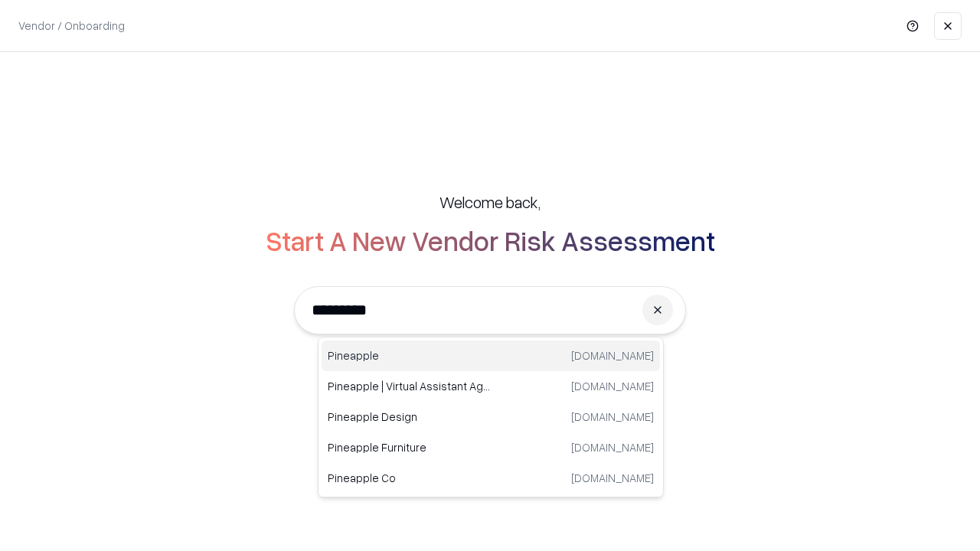  Describe the element at coordinates (490, 417) in the screenshot. I see `div: Suggestions` at that location.